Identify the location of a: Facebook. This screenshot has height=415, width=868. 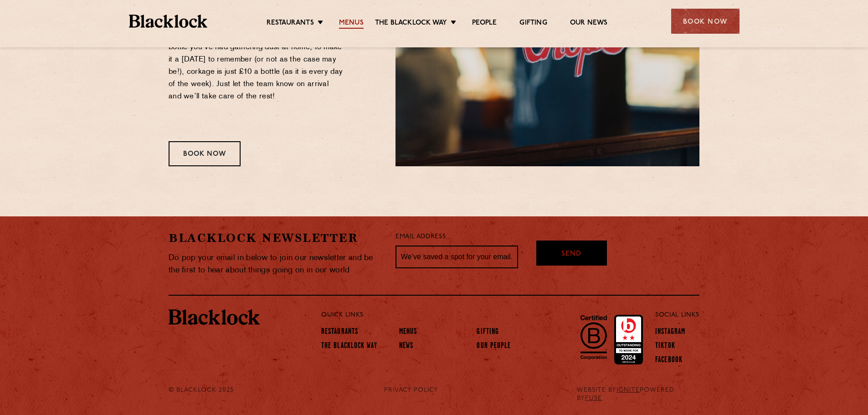
(669, 360).